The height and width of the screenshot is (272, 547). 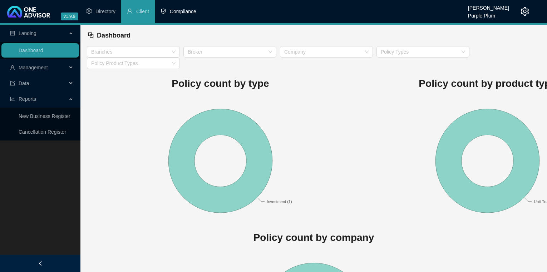 What do you see at coordinates (31, 50) in the screenshot?
I see `a: Dashboard` at bounding box center [31, 50].